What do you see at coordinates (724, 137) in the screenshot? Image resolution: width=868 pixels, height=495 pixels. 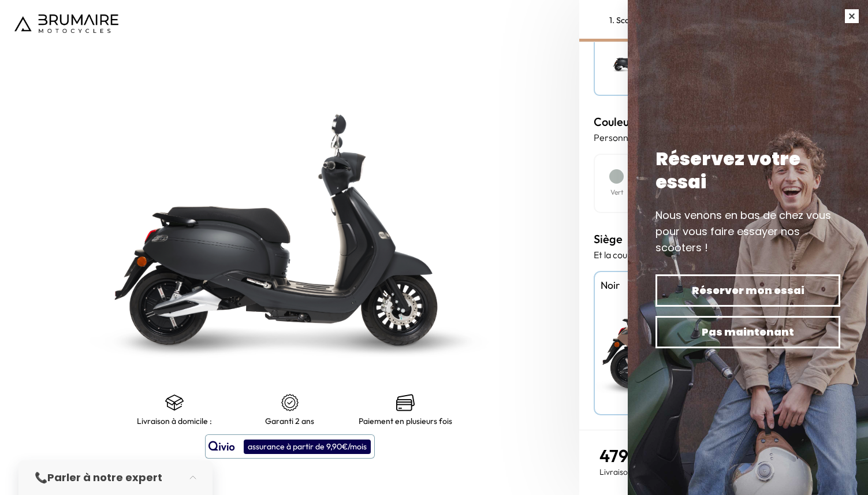 I see `p: Personnalisez la couleur de votre scooter :` at bounding box center [724, 137].